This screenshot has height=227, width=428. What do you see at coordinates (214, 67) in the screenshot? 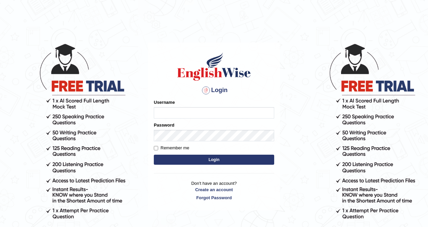
I see `img: Logo of English Wise sign in for intelligent practice with AI` at bounding box center [214, 67].